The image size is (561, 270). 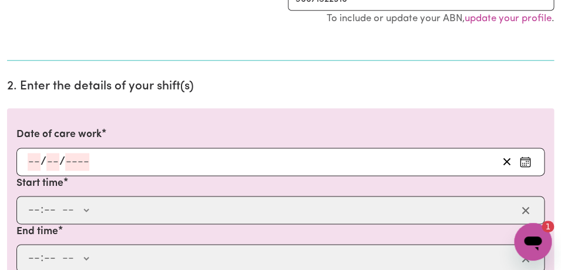 What do you see at coordinates (440, 18) in the screenshot?
I see `small: To include or update your ABN, .` at bounding box center [440, 18].